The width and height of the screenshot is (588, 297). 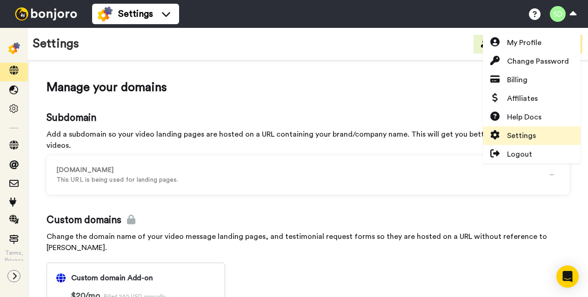 I want to click on button: Invite, so click(x=496, y=44).